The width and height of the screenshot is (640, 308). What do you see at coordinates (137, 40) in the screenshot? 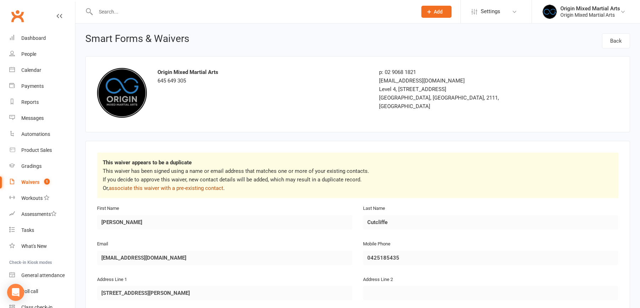
I see `h1: Smart Forms & Waivers` at bounding box center [137, 40].